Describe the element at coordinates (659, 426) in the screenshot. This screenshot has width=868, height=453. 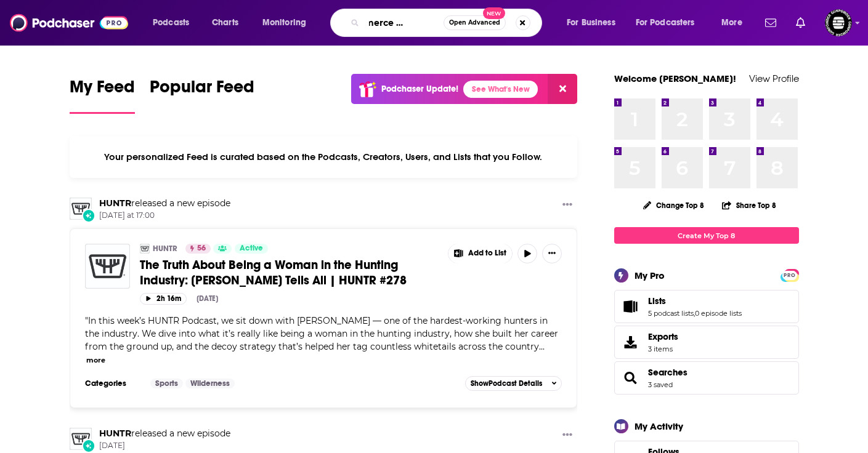
I see `div: My Activity` at that location.